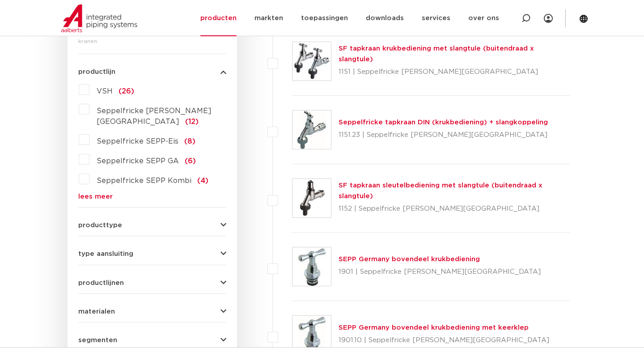 The image size is (644, 348). I want to click on img: Thumbnail for Seppelfricke tapkraan DIN (krukbediening) + slangkoppeling, so click(312, 130).